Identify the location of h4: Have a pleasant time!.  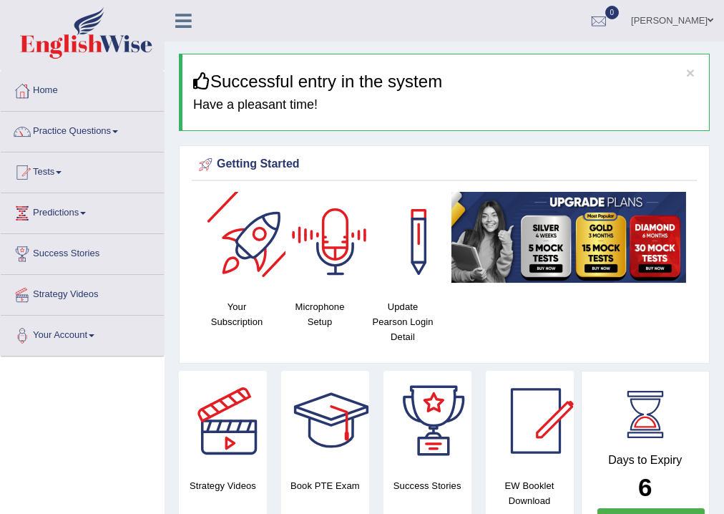
(446, 105).